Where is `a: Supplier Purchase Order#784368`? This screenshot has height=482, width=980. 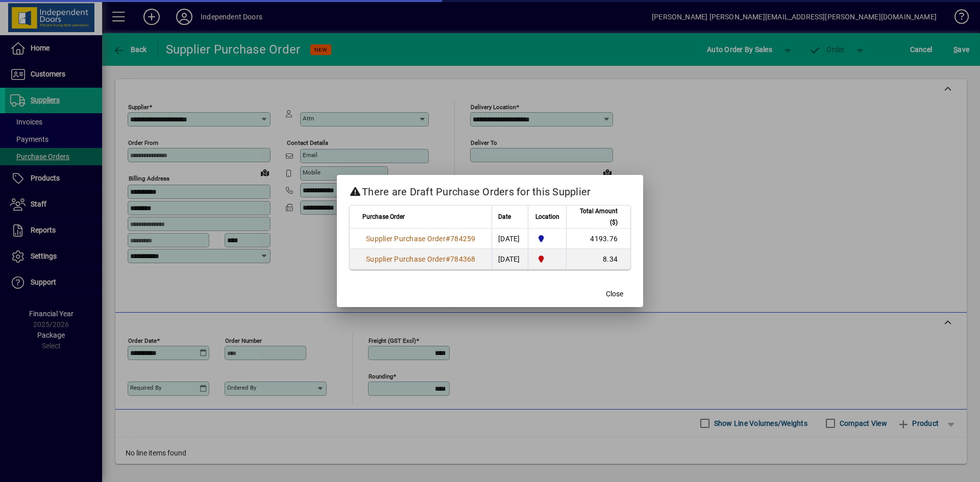
a: Supplier Purchase Order#784368 is located at coordinates (421, 259).